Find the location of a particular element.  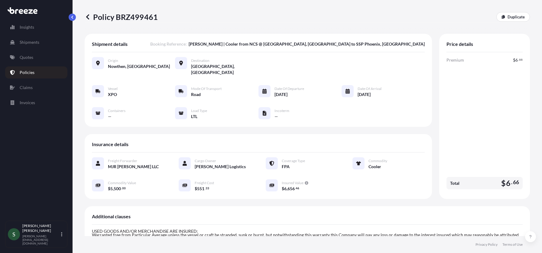

p: Policy BRZ499461 is located at coordinates (121, 17).